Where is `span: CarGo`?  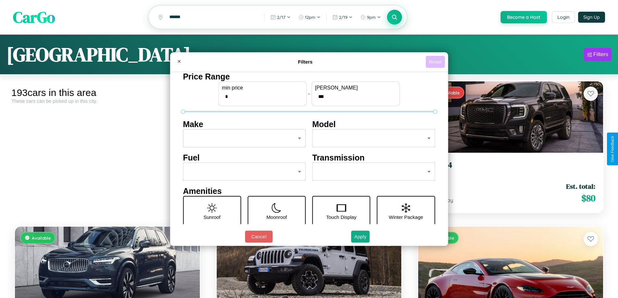
span: CarGo is located at coordinates (34, 17).